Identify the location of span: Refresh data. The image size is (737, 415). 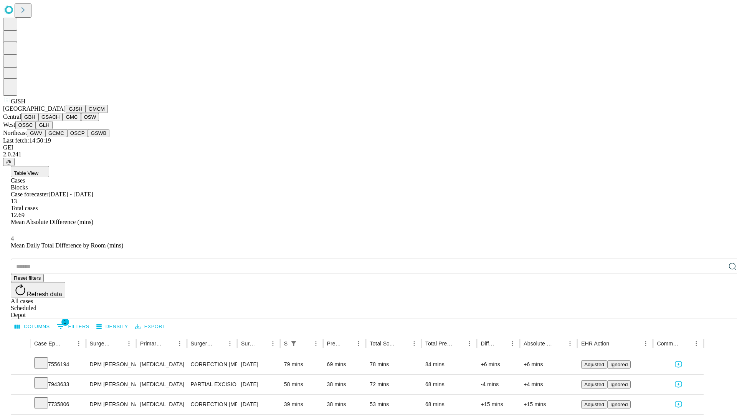
(45, 294).